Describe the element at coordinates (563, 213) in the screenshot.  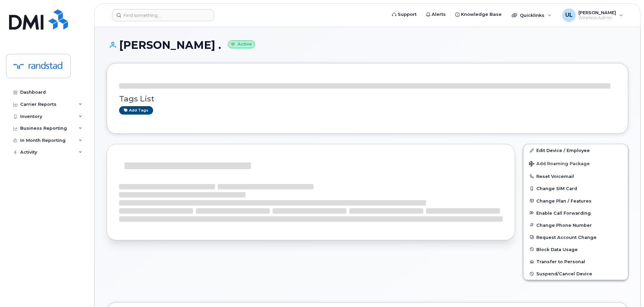
I see `span: Enable Call Forwarding` at that location.